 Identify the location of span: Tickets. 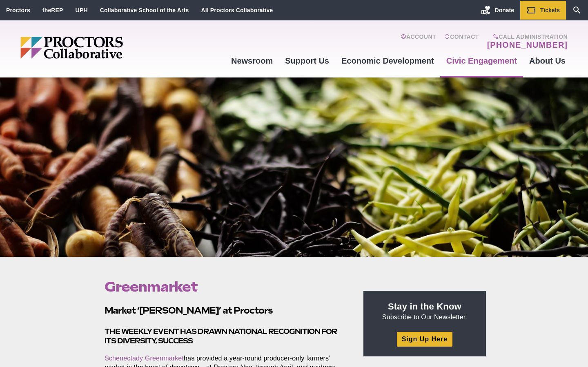
(550, 10).